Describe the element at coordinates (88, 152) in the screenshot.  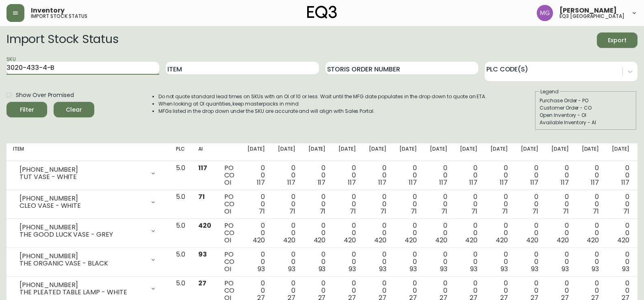
I see `th: Item` at that location.